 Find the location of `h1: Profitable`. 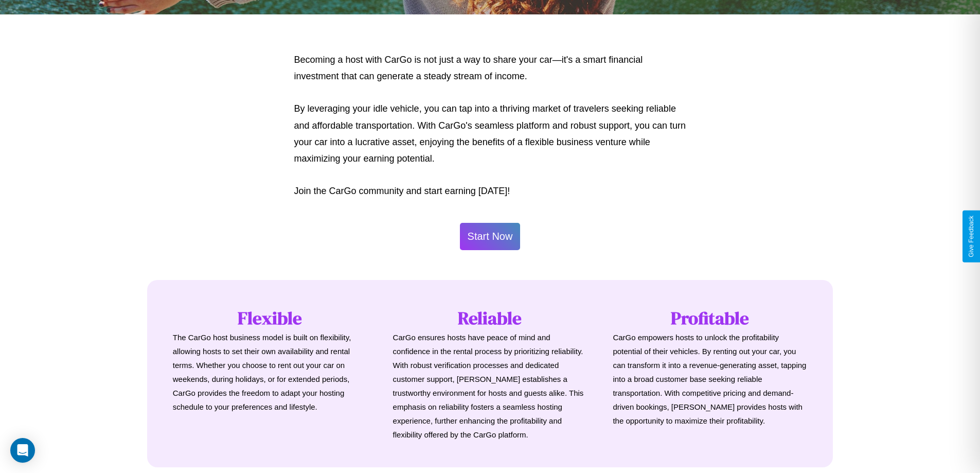

h1: Profitable is located at coordinates (710, 318).